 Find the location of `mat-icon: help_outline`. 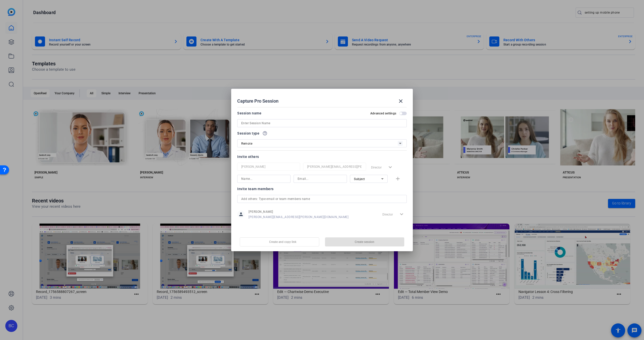

mat-icon: help_outline is located at coordinates (265, 133).